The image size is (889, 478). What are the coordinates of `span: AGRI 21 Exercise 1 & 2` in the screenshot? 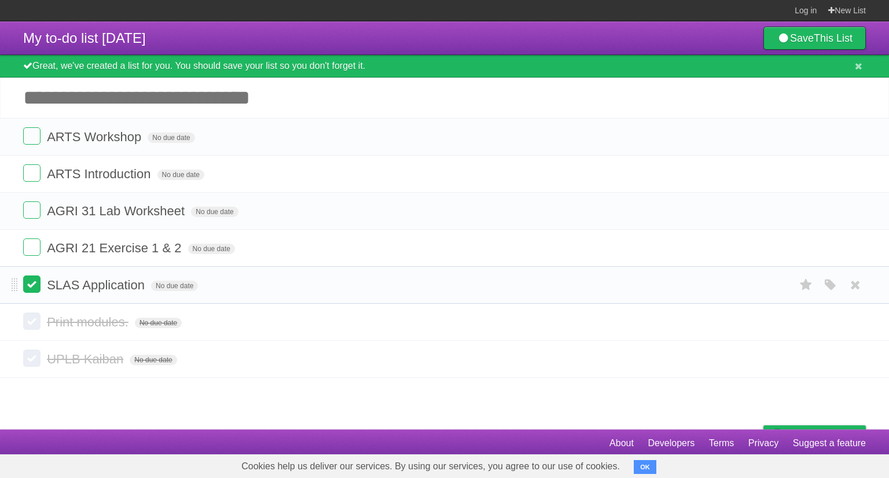 It's located at (115, 248).